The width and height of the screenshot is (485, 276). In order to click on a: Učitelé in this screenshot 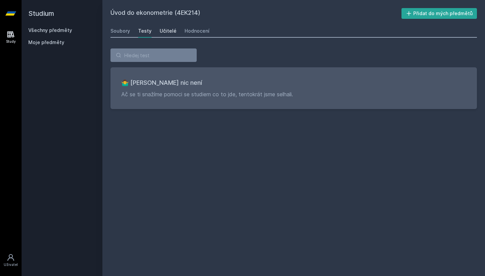, I will do `click(168, 31)`.